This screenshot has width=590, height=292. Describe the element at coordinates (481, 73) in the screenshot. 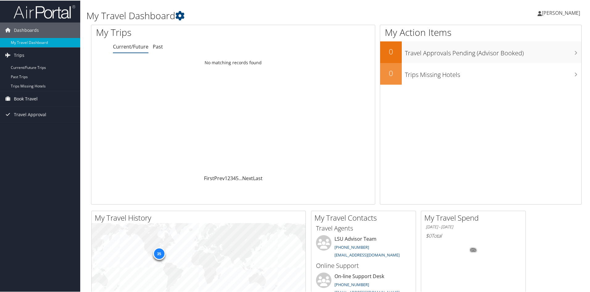

I see `a: 0Trips Missing Hotels` at that location.